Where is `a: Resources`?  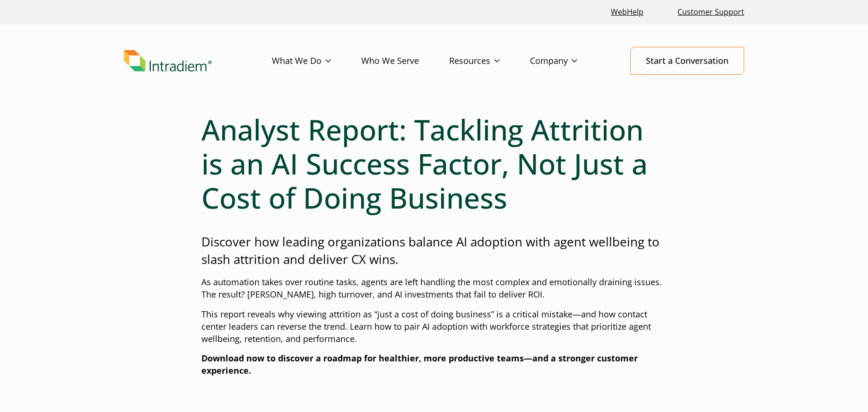
a: Resources is located at coordinates (489, 61).